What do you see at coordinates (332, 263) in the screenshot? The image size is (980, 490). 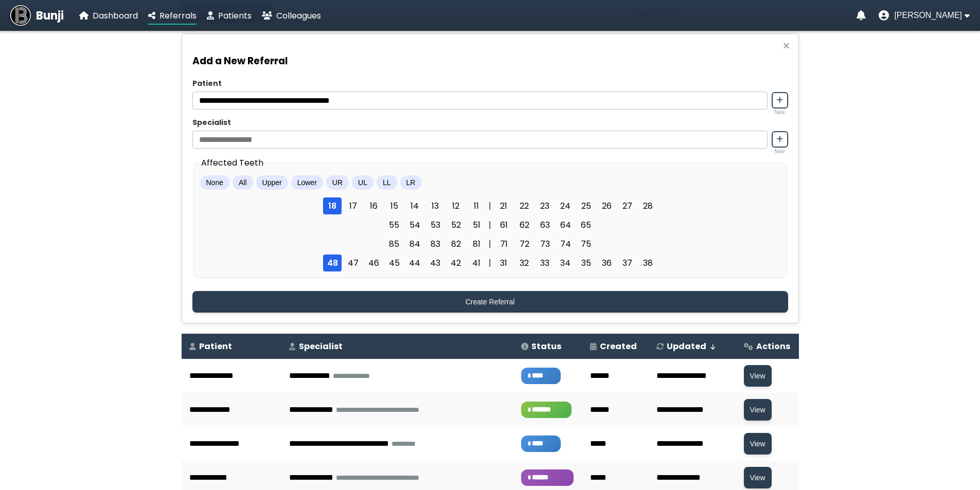 I see `span: 48` at bounding box center [332, 263].